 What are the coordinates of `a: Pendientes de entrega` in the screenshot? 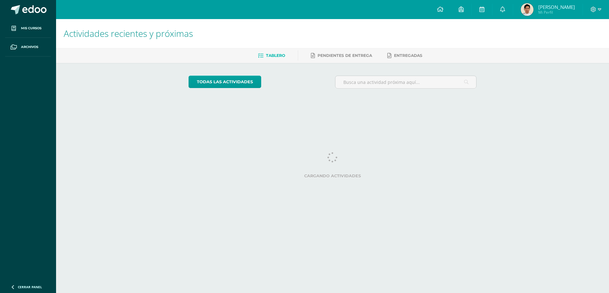 It's located at (341, 56).